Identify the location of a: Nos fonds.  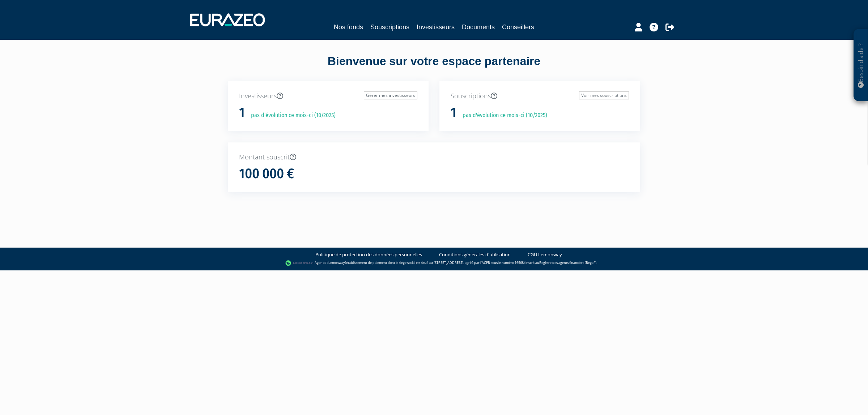
(348, 27).